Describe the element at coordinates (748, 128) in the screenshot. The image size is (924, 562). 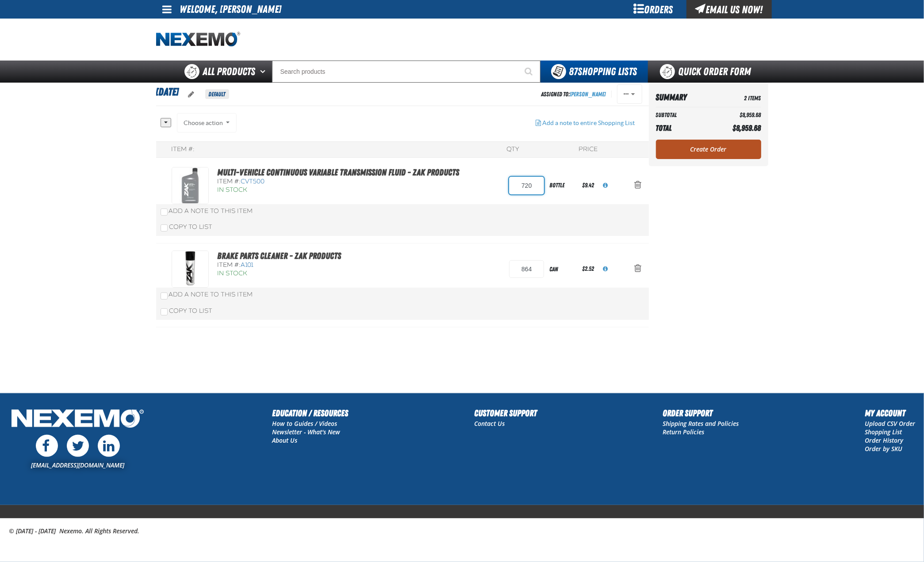
I see `span: $8,959.68` at that location.